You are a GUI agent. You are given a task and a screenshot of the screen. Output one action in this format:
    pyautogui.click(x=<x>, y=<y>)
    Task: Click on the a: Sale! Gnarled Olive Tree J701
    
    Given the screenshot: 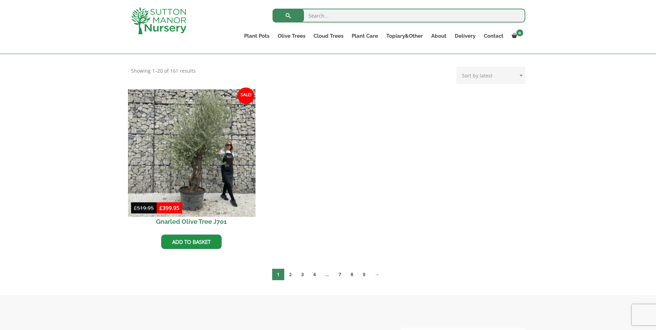 What is the action you would take?
    pyautogui.click(x=192, y=161)
    